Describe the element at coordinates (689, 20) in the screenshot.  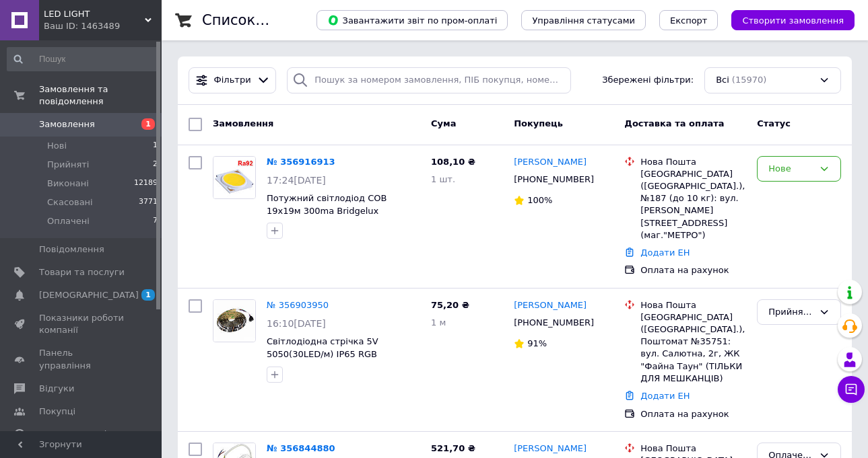
I see `span: Експорт` at that location.